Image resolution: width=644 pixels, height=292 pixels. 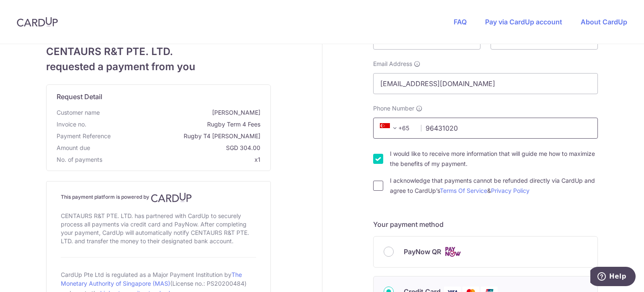 What do you see at coordinates (422, 251) in the screenshot?
I see `span: PayNow QR` at bounding box center [422, 251].